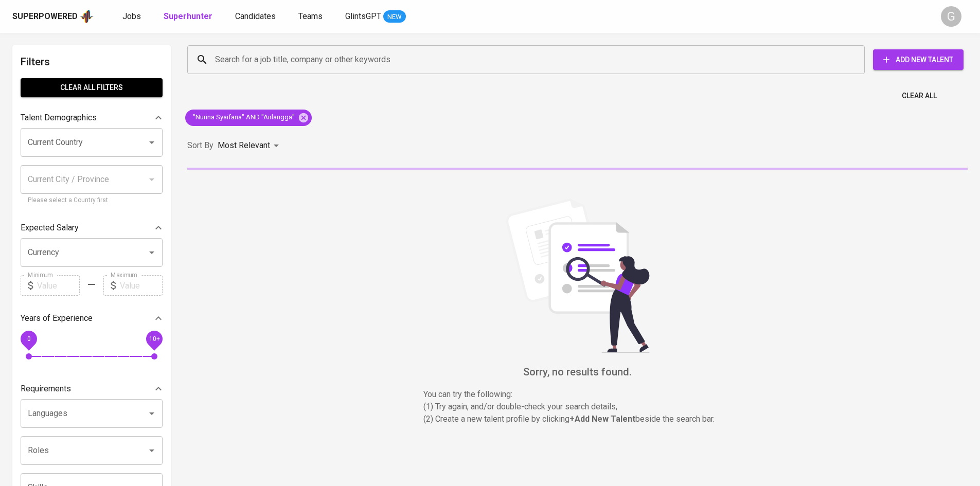 This screenshot has height=486, width=980. Describe the element at coordinates (244, 145) in the screenshot. I see `p: Most Relevant` at that location.